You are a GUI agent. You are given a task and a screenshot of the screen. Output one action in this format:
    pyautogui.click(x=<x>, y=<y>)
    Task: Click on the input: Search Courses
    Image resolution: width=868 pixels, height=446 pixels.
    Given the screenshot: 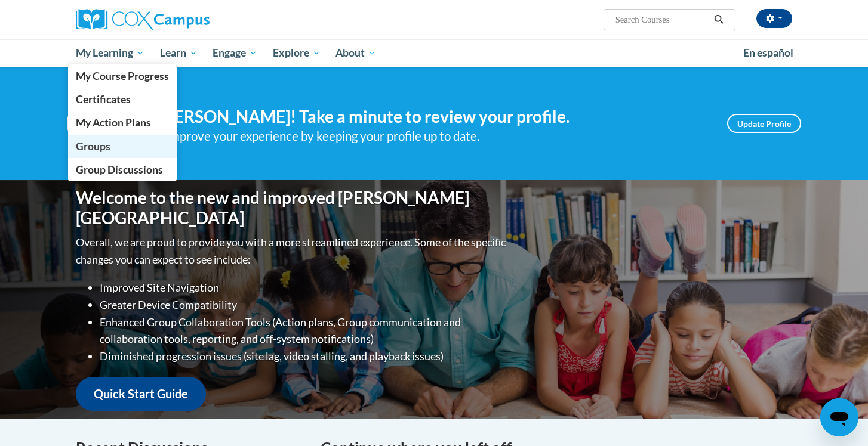 What is the action you would take?
    pyautogui.click(x=662, y=19)
    